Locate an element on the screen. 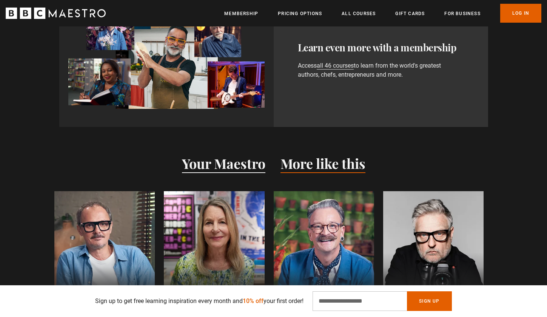 This screenshot has width=547, height=317. a: Gift Cards is located at coordinates (410, 14).